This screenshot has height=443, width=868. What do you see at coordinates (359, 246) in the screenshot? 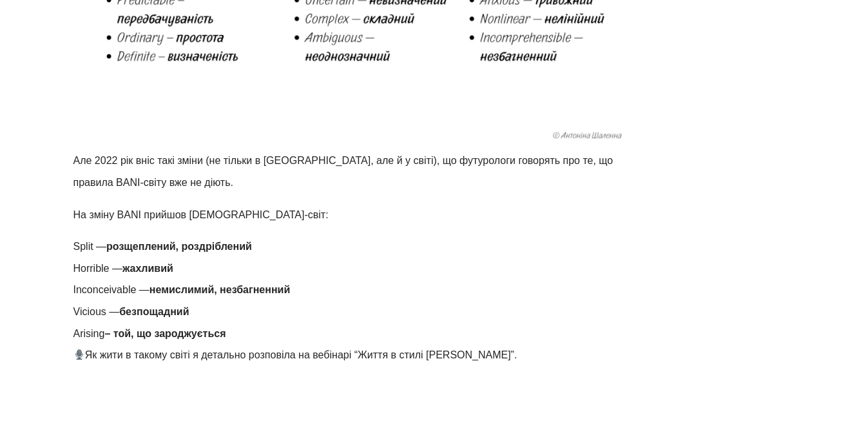
I see `li: Split —` at bounding box center [359, 246].